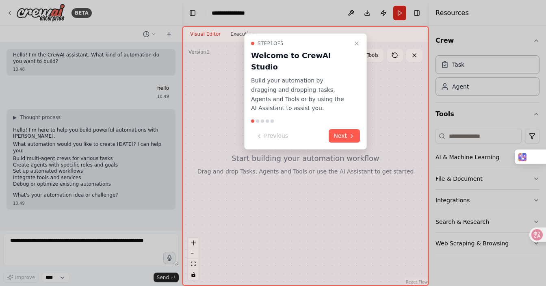 The width and height of the screenshot is (546, 286). I want to click on h3: Welcome to CrewAI Studio, so click(301, 61).